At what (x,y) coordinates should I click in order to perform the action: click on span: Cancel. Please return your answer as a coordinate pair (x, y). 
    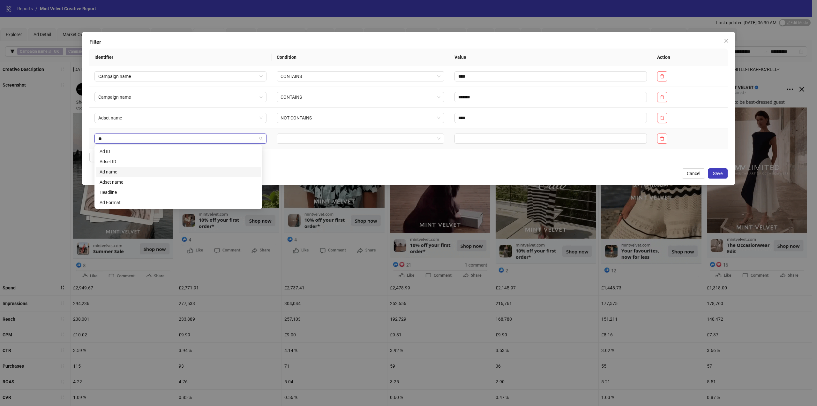
    Looking at the image, I should click on (694, 173).